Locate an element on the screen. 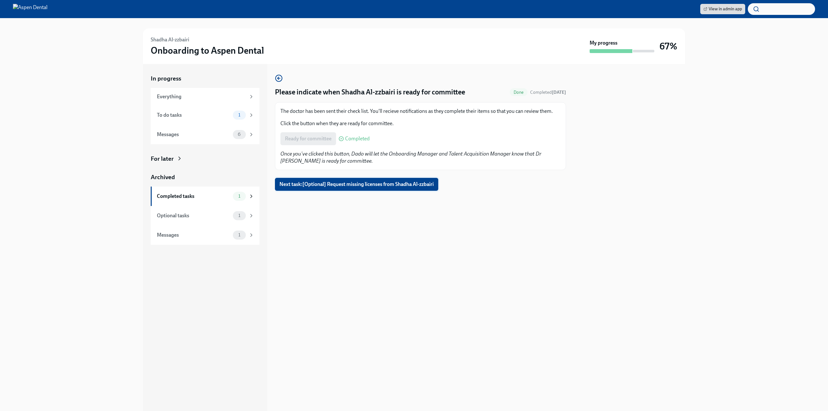 This screenshot has width=828, height=411. div: Archived is located at coordinates (205, 177).